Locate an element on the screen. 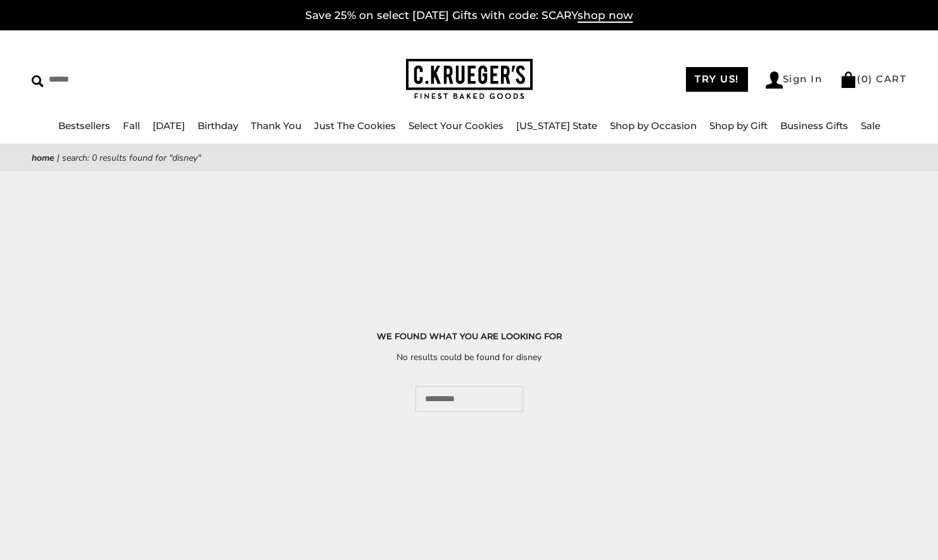  a: (0) CART is located at coordinates (873, 79).